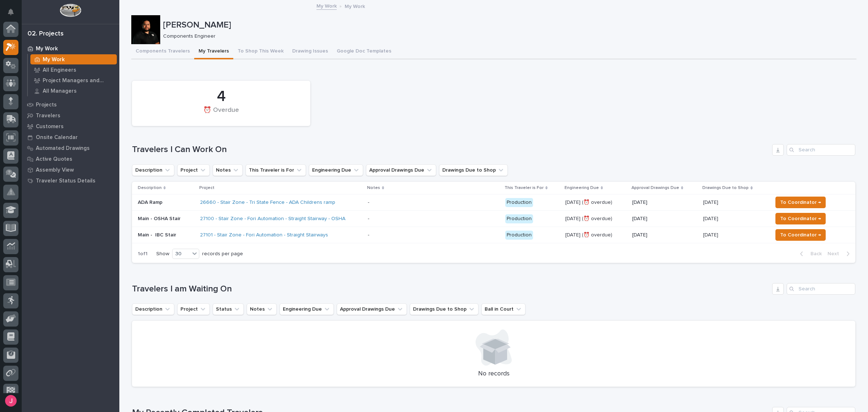 This screenshot has width=868, height=412. I want to click on div: Notifications, so click(14, 14).